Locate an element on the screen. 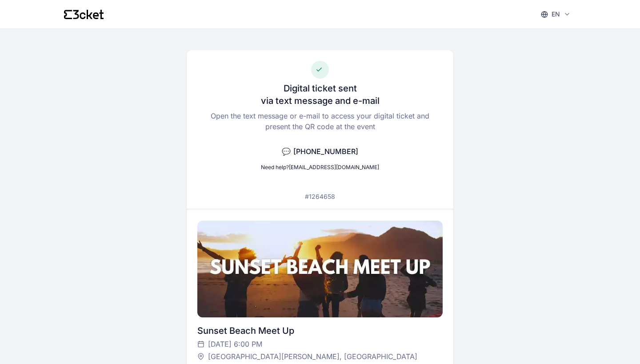  h3: Digital ticket sent is located at coordinates (320, 88).